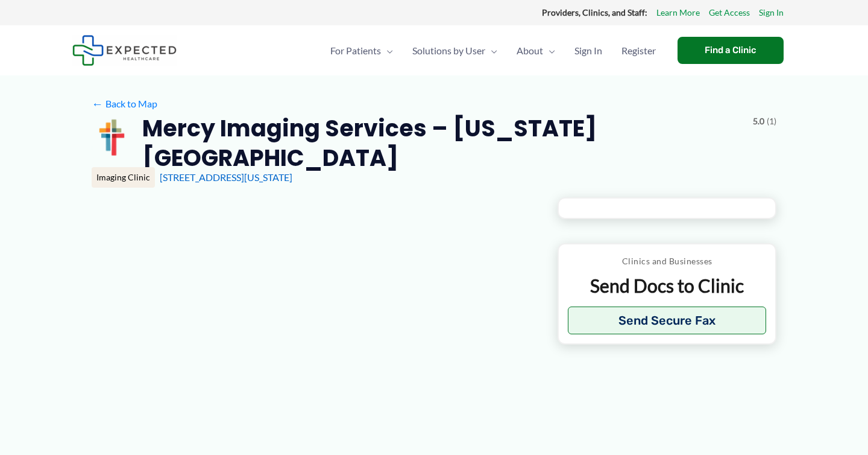 Image resolution: width=868 pixels, height=455 pixels. What do you see at coordinates (731, 50) in the screenshot?
I see `div: Find a Clinic` at bounding box center [731, 50].